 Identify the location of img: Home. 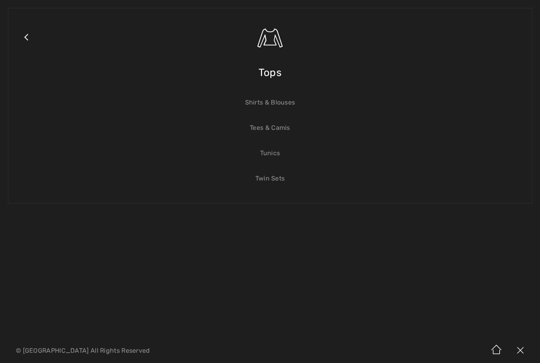
(497, 350).